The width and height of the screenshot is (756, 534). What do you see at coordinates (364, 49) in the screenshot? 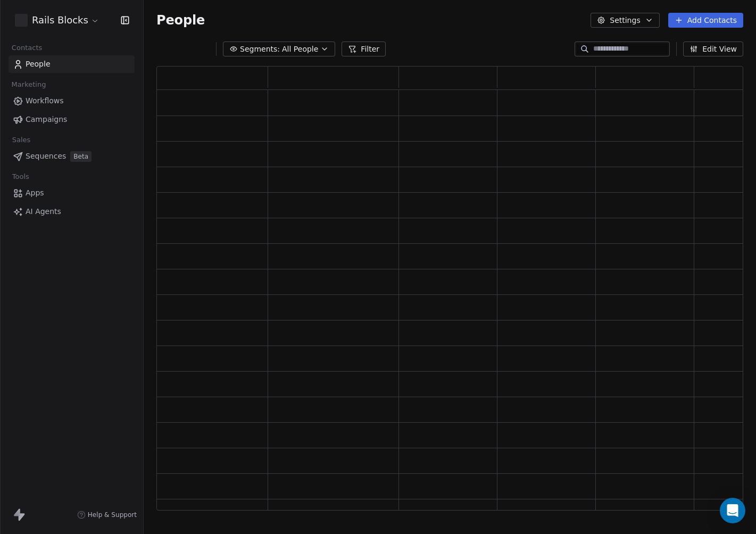
I see `button: Filter` at bounding box center [364, 49].